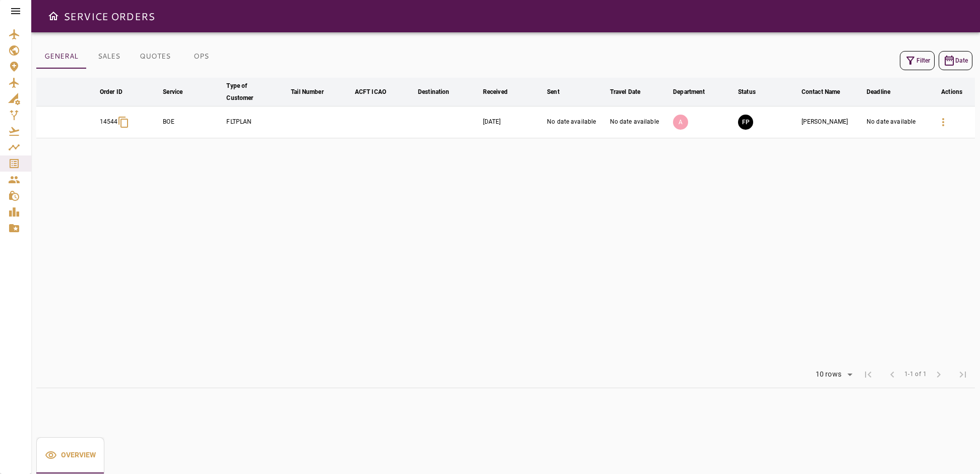 The image size is (980, 474). What do you see at coordinates (495, 92) in the screenshot?
I see `div: Received` at bounding box center [495, 92].